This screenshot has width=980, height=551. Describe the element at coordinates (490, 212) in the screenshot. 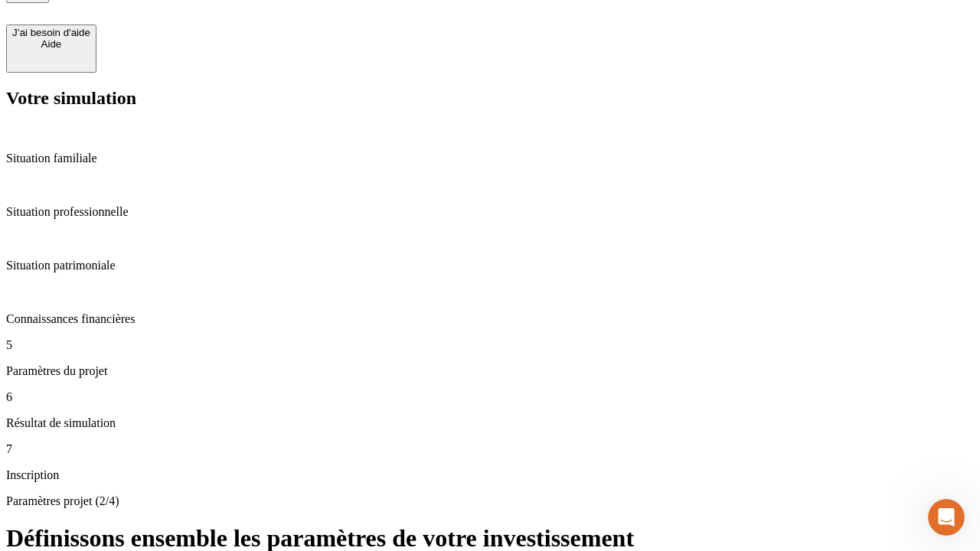

I see `p: Situation professionnelle` at that location.